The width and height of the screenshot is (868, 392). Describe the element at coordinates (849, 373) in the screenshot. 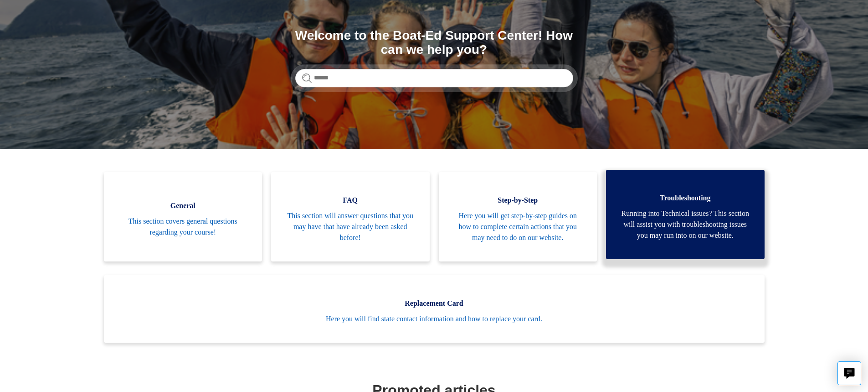

I see `button: Live chat` at that location.